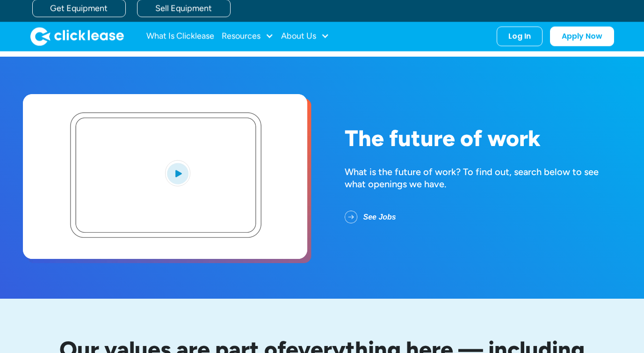  I want to click on h1: The future of work, so click(483, 138).